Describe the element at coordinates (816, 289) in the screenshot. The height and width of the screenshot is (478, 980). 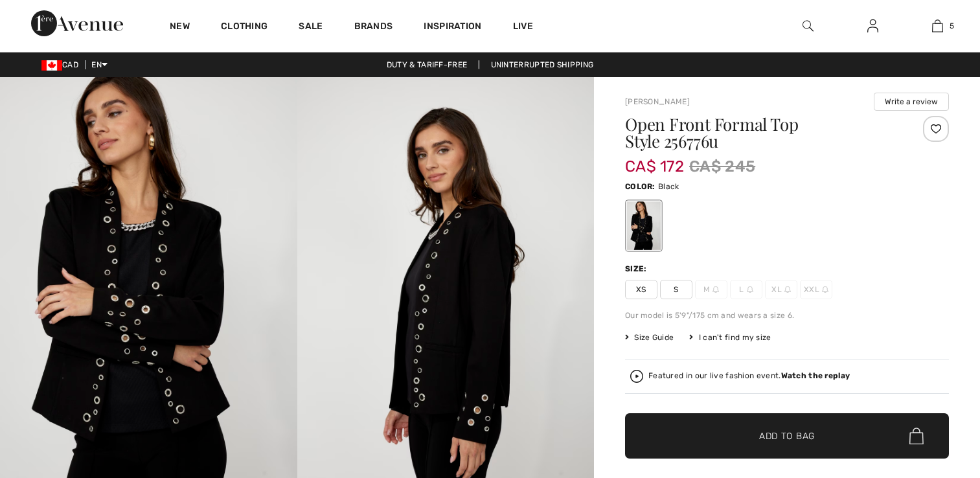
I see `span: XXL` at that location.